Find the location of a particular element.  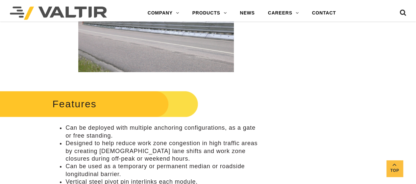

a: PRODUCTS is located at coordinates (209, 13).